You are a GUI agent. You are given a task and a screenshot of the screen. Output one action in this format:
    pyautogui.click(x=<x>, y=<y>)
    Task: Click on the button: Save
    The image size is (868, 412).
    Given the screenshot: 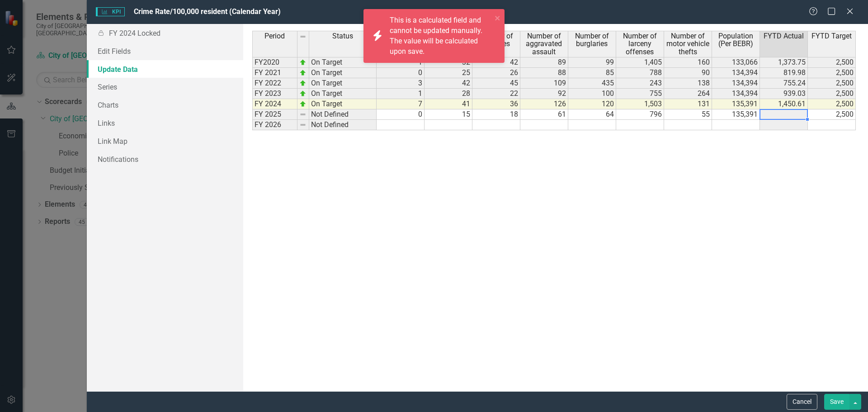 What is the action you would take?
    pyautogui.click(x=837, y=402)
    